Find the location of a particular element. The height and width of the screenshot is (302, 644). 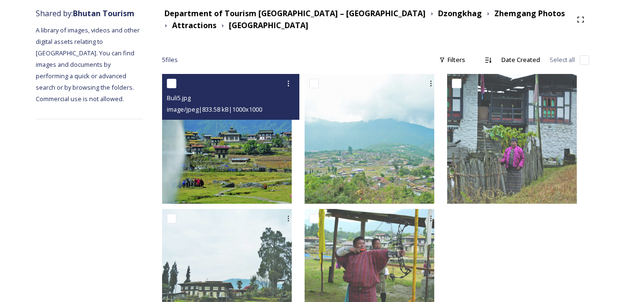

span: image/jpeg | 833.58 kB | 1000 x 1000 is located at coordinates (215, 109).